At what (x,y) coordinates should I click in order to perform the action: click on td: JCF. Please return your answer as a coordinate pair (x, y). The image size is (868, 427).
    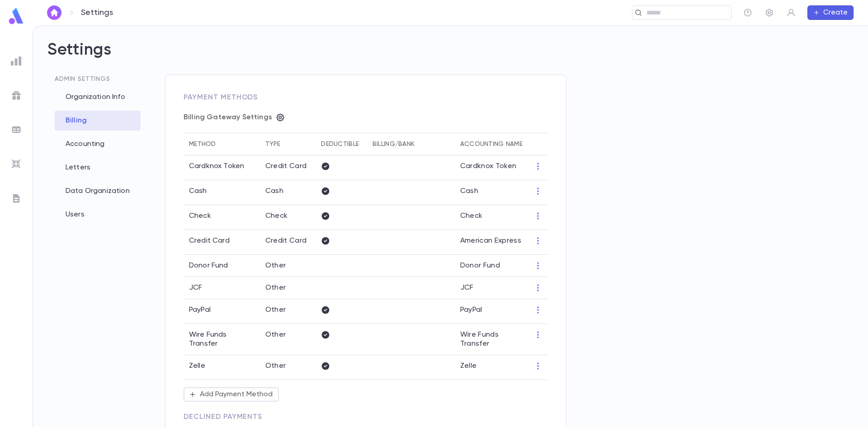
    Looking at the image, I should click on (491, 288).